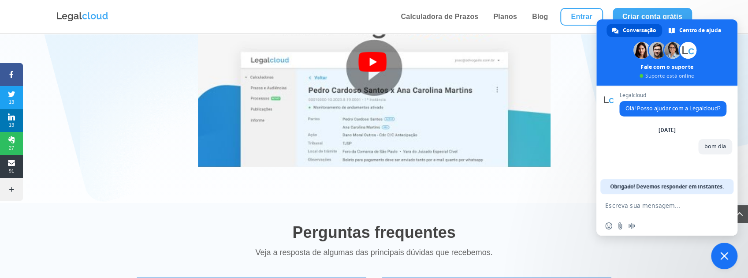 The width and height of the screenshot is (748, 278). What do you see at coordinates (700, 30) in the screenshot?
I see `span: Centro de ajuda` at bounding box center [700, 30].